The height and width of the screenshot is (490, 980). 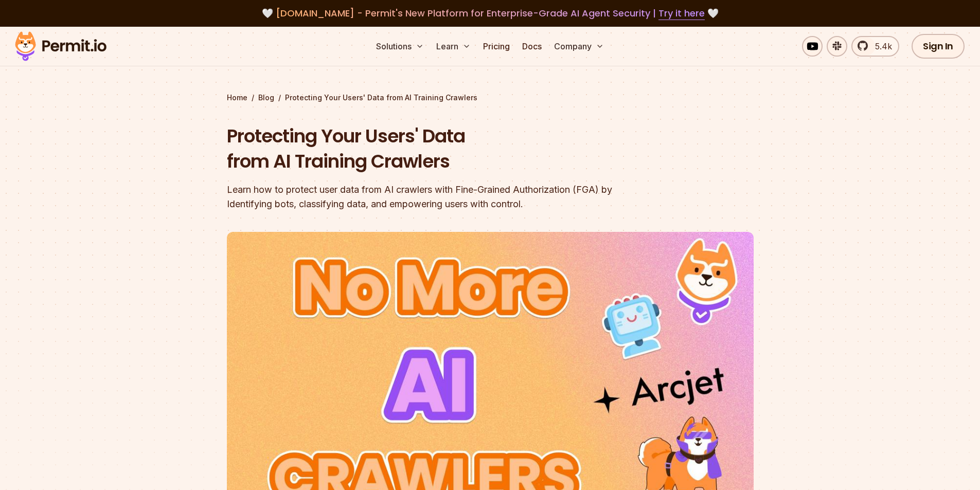 I want to click on a: Try it here, so click(x=682, y=13).